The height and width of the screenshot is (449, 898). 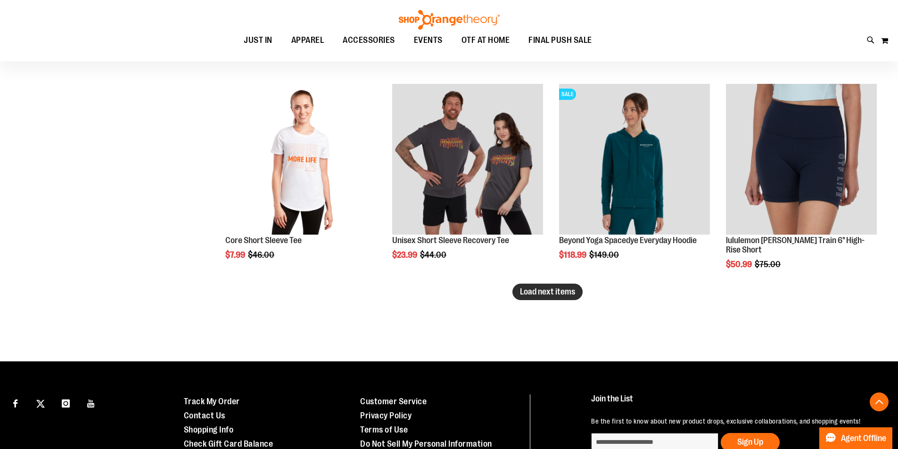 What do you see at coordinates (428, 41) in the screenshot?
I see `a: EVENTS` at bounding box center [428, 41].